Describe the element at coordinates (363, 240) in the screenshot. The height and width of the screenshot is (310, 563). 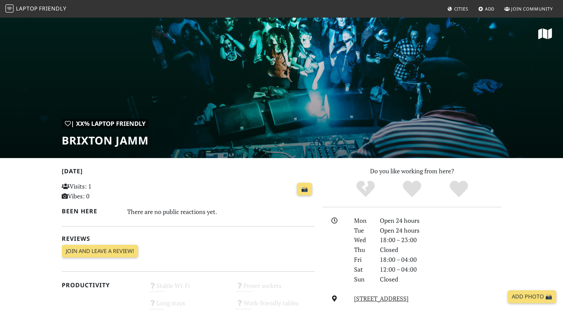
I see `div: Wed` at that location.